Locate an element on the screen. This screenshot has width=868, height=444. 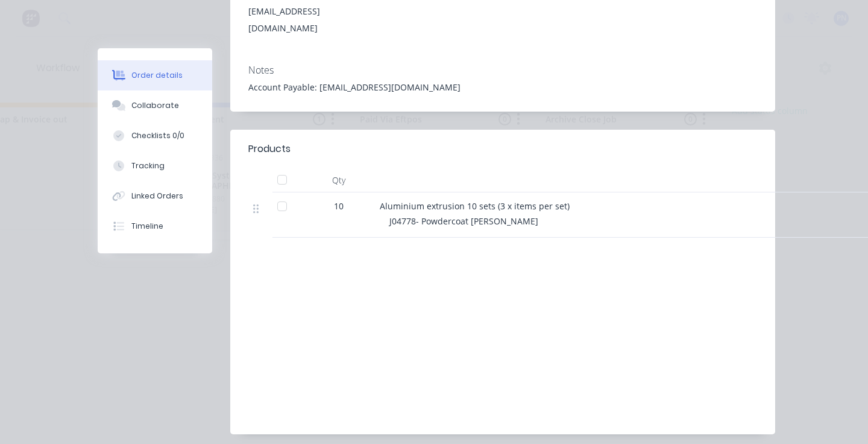
div: Timeline is located at coordinates (147, 226).